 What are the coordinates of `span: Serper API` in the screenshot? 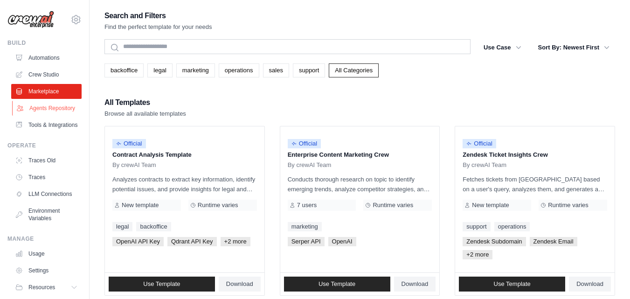 It's located at (306, 241).